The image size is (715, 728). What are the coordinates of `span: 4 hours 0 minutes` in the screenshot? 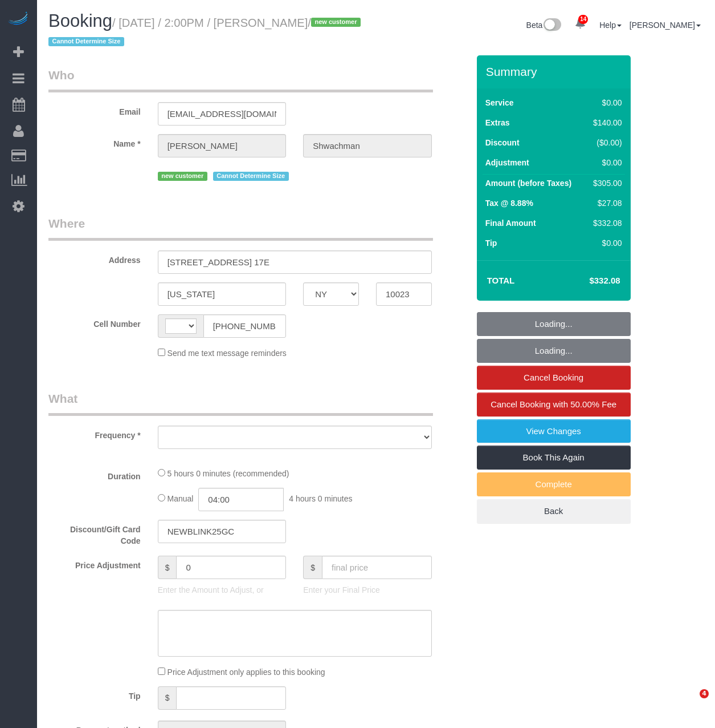 It's located at (320, 498).